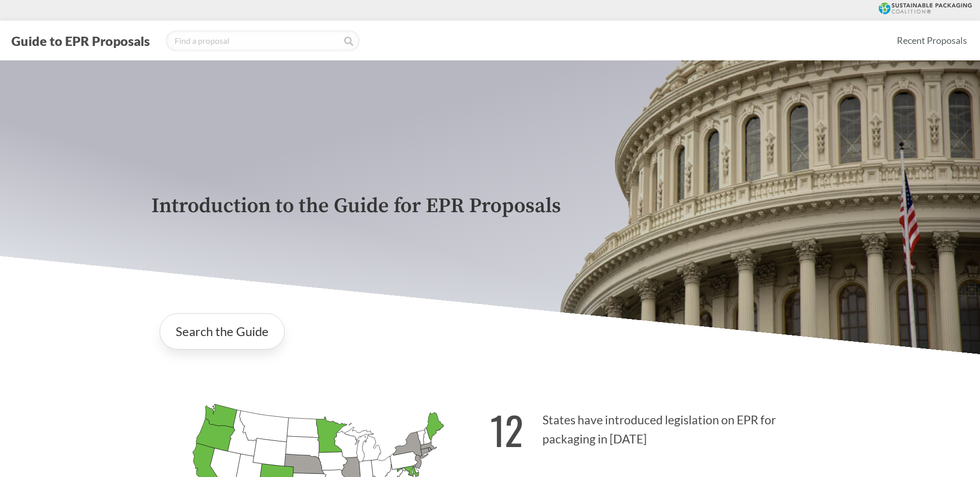 The image size is (980, 477). I want to click on a: Search the Guide, so click(222, 331).